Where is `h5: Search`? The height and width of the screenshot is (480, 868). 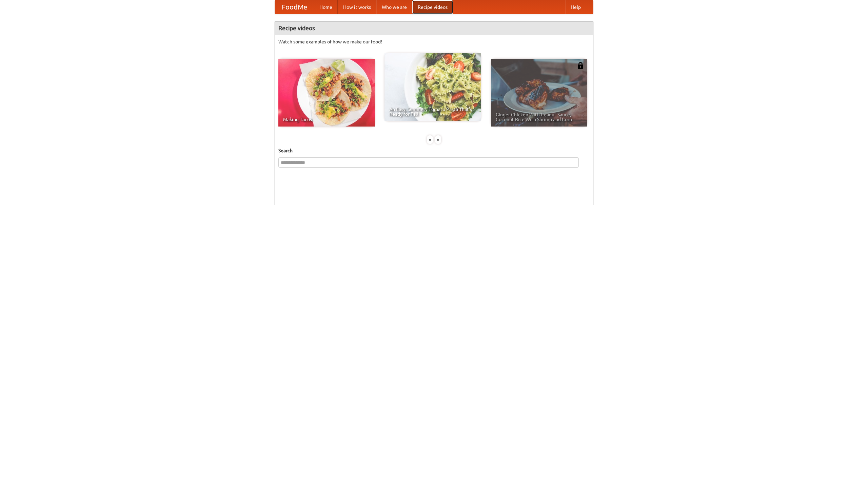
h5: Search is located at coordinates (434, 151).